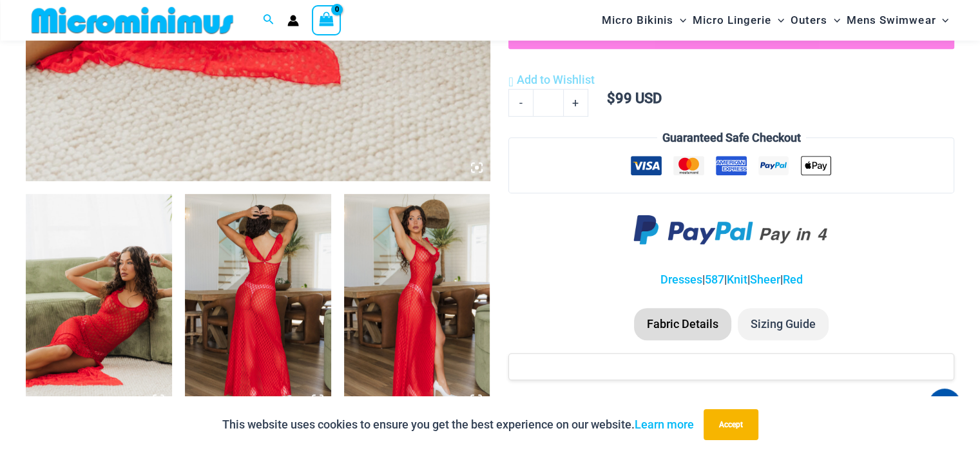  What do you see at coordinates (897, 20) in the screenshot?
I see `a: Mens SwimwearMenu ToggleMenu Toggle` at bounding box center [897, 20].